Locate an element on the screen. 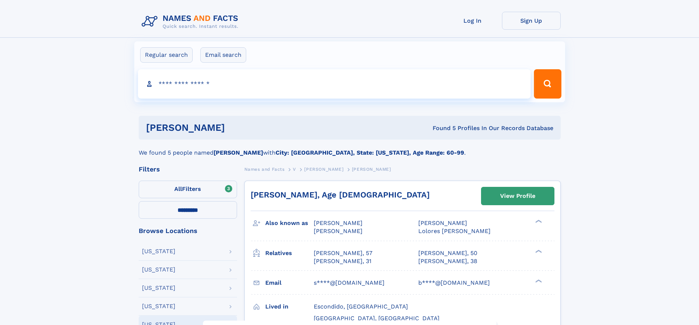 The height and width of the screenshot is (325, 699). div: Filters is located at coordinates (188, 169).